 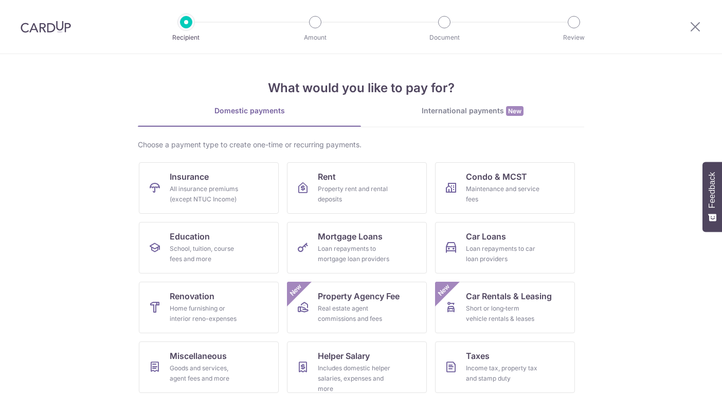 What do you see at coordinates (192, 296) in the screenshot?
I see `span: Renovation` at bounding box center [192, 296].